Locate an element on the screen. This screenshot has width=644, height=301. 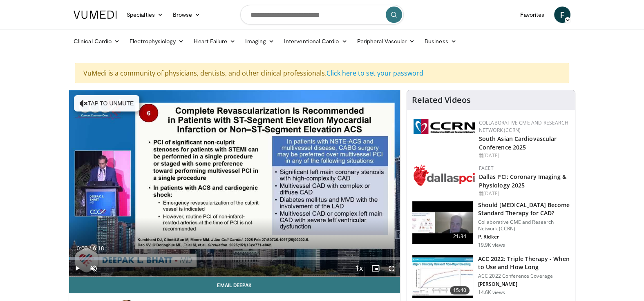
a: Specialties is located at coordinates (145, 15).